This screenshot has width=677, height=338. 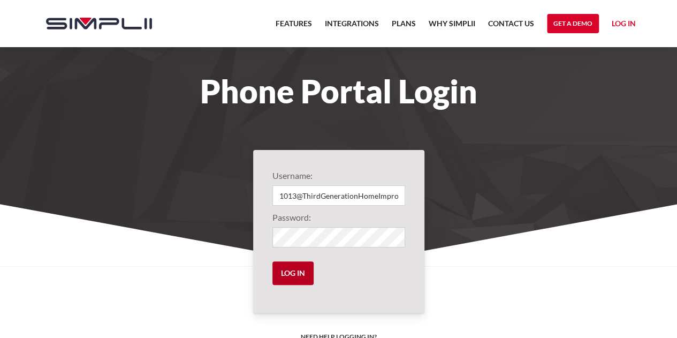 I want to click on a: Contact US, so click(x=511, y=27).